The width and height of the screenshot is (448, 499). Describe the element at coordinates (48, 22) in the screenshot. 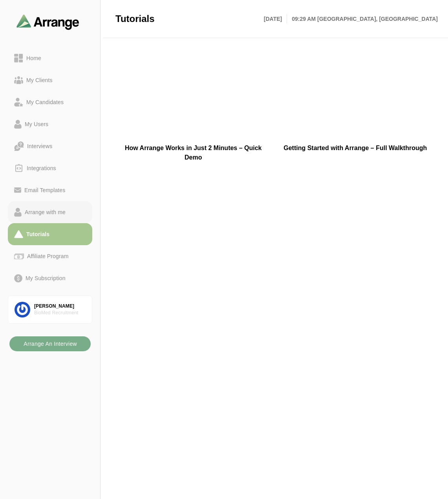

I see `img: arrangeai-name-small-logo.4d2b8aee.svg` at that location.